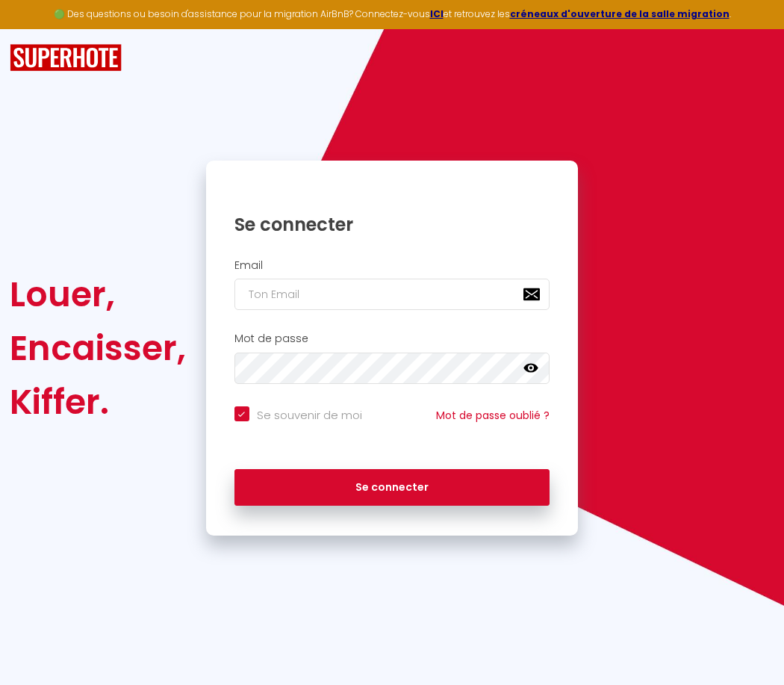  What do you see at coordinates (620, 13) in the screenshot?
I see `a: créneaux d'ouverture de la salle migration` at bounding box center [620, 13].